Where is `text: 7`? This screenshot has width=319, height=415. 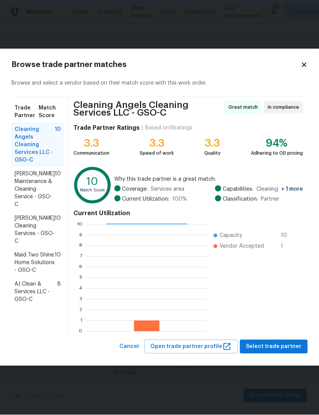
text: 7 is located at coordinates (81, 256).